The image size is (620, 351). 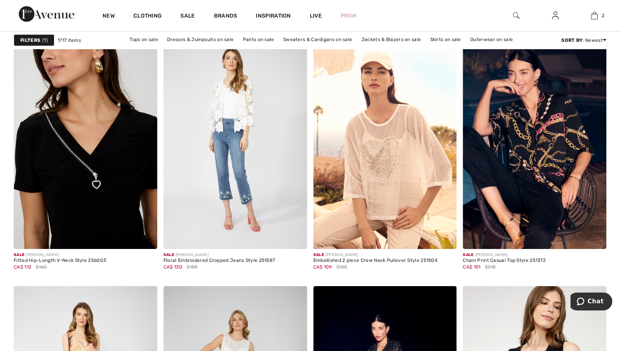 What do you see at coordinates (534, 142) in the screenshot?
I see `img: Chain Print Casual Top Style 251372. Black/Pink` at bounding box center [534, 142].